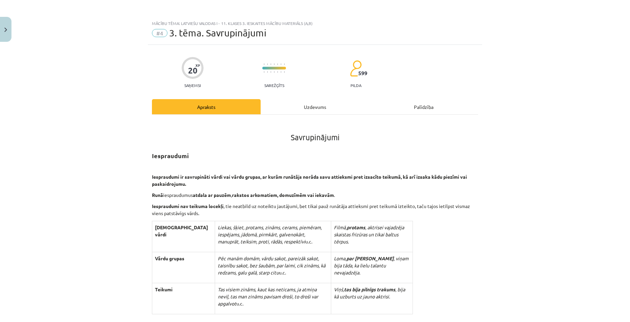  Describe the element at coordinates (218, 33) in the screenshot. I see `span: 3. tēma. Savrupinājumi` at that location.